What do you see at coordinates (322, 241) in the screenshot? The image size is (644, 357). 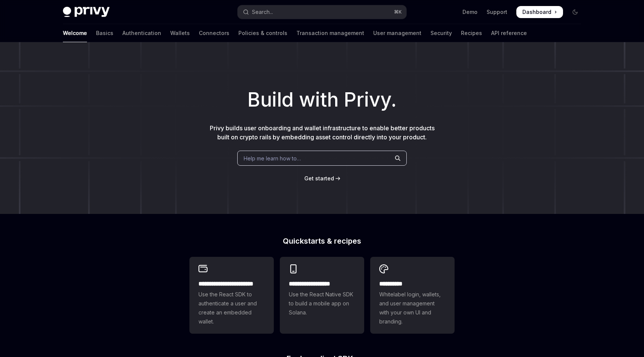 I see `h2: Quickstarts & recipes` at bounding box center [322, 241].